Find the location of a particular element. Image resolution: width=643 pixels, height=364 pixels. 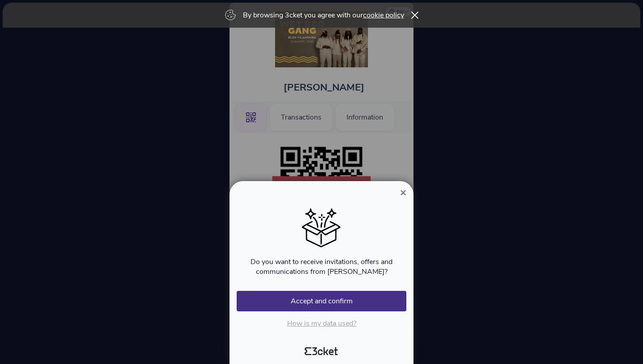

button: Accept and confirm is located at coordinates (321, 302).